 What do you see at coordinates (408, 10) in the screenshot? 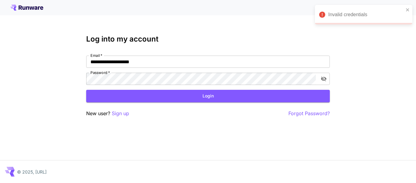
I see `button: close` at bounding box center [408, 10].